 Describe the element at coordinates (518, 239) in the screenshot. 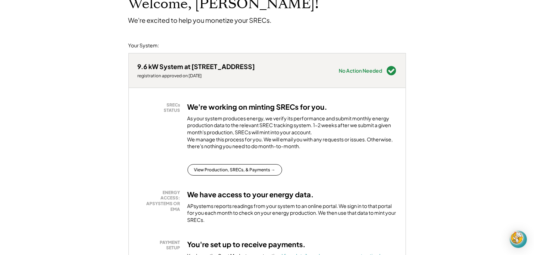

I see `div: Open Intercom Messenger` at that location.